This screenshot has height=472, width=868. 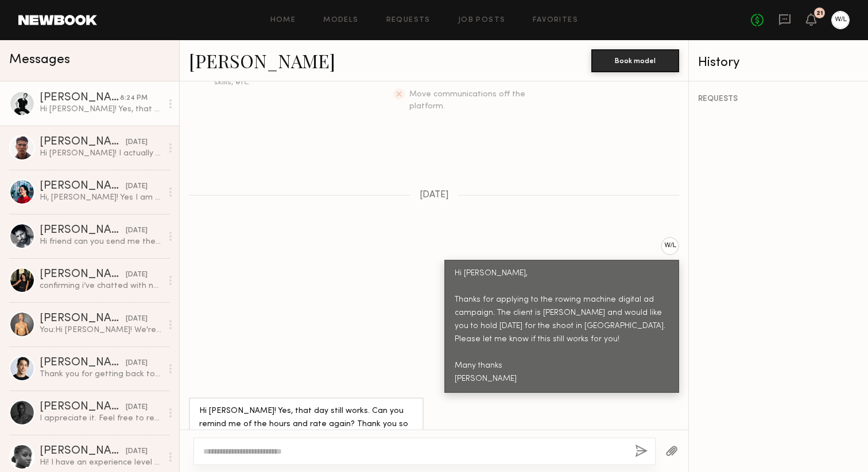 What do you see at coordinates (467, 100) in the screenshot?
I see `span: Move communications off the platform.` at bounding box center [467, 100].